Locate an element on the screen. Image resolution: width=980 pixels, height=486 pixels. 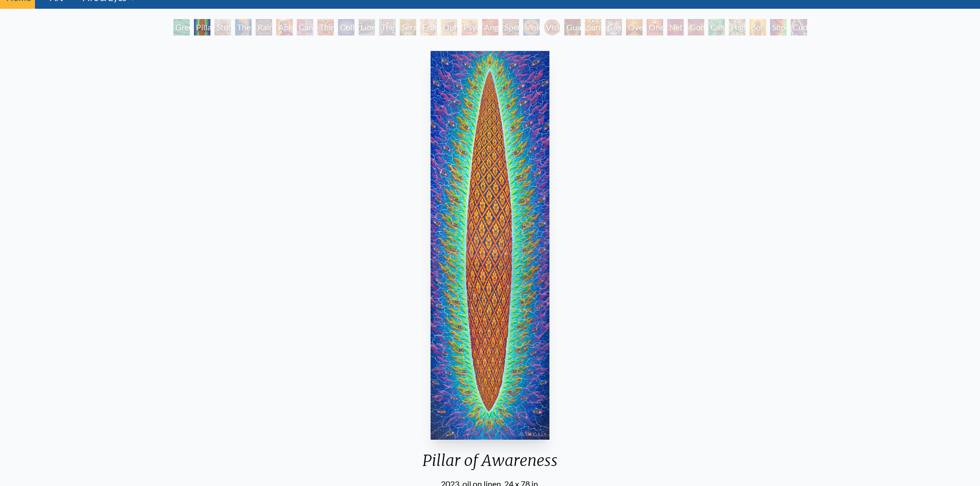
div: The Seer is located at coordinates (387, 28).